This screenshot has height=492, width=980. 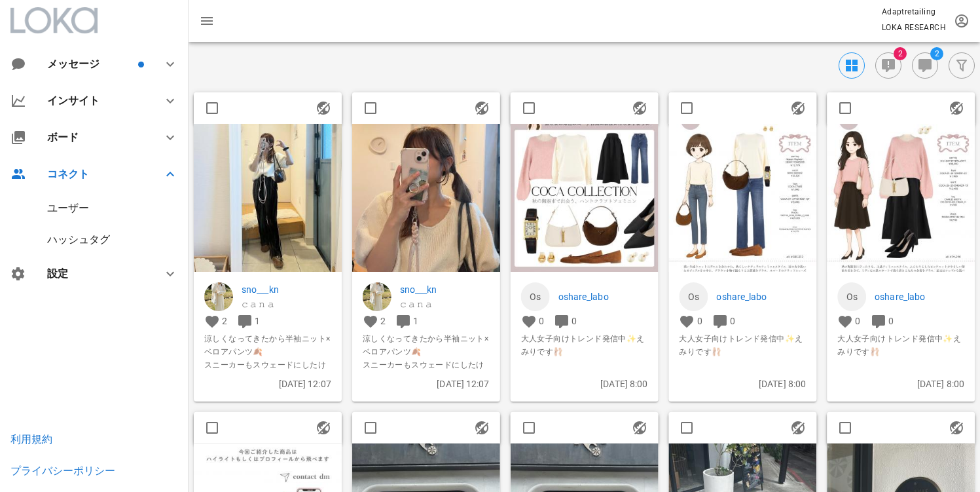 What do you see at coordinates (32, 439) in the screenshot?
I see `a: 利用規約` at bounding box center [32, 439].